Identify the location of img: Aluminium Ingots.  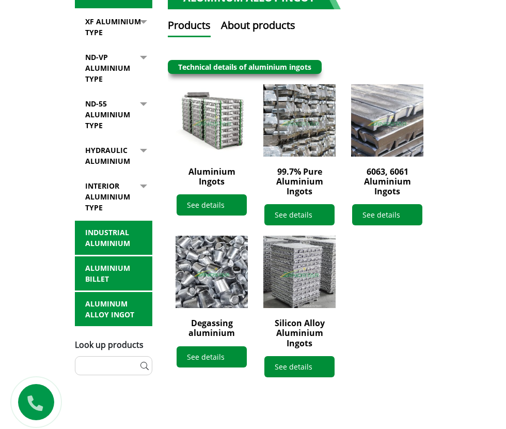
(212, 120).